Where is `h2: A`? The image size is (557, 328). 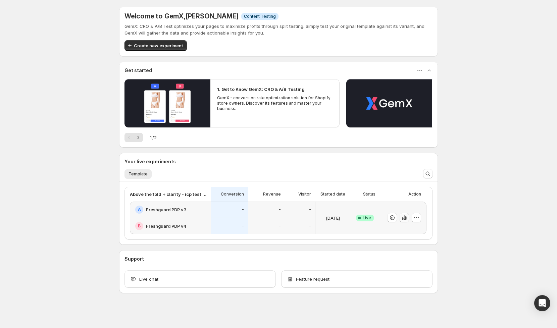
h2: A is located at coordinates (139, 210).